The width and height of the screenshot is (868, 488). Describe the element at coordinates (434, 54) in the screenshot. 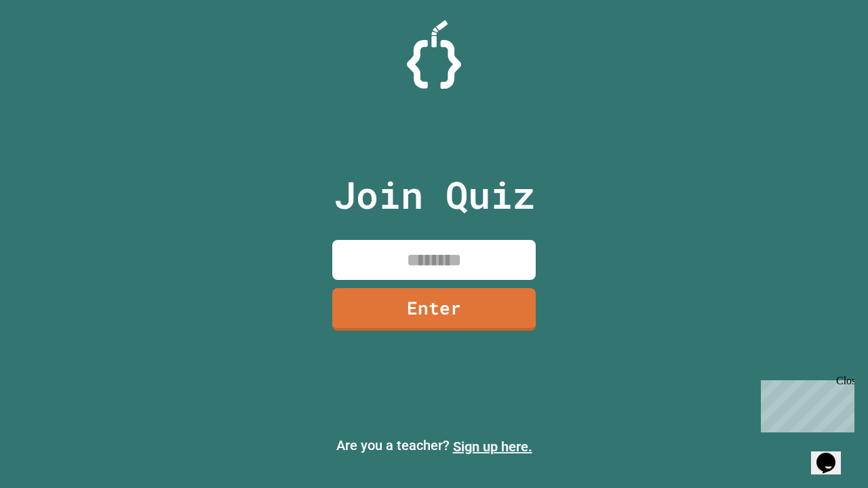

I see `img: Logo.svg` at that location.